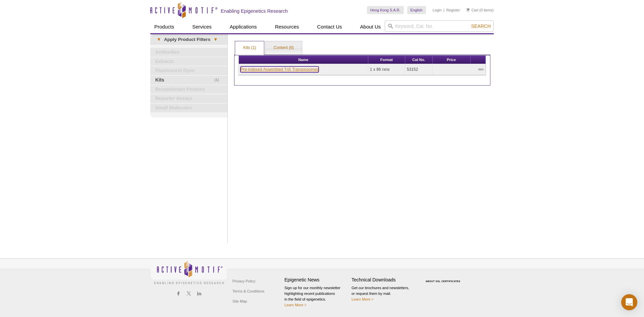  What do you see at coordinates (419, 60) in the screenshot?
I see `th: Cat No.` at bounding box center [419, 60].